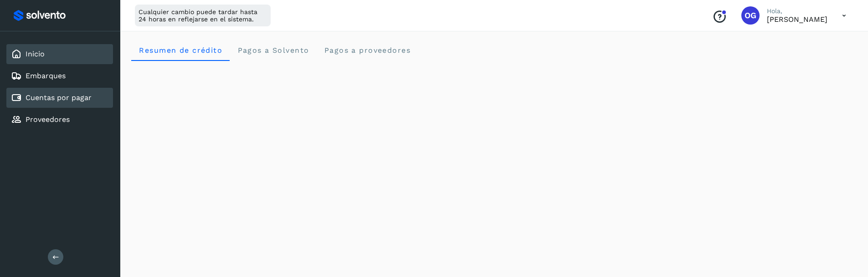 This screenshot has height=277, width=868. What do you see at coordinates (797, 19) in the screenshot?
I see `p: Oscar Guido` at bounding box center [797, 19].